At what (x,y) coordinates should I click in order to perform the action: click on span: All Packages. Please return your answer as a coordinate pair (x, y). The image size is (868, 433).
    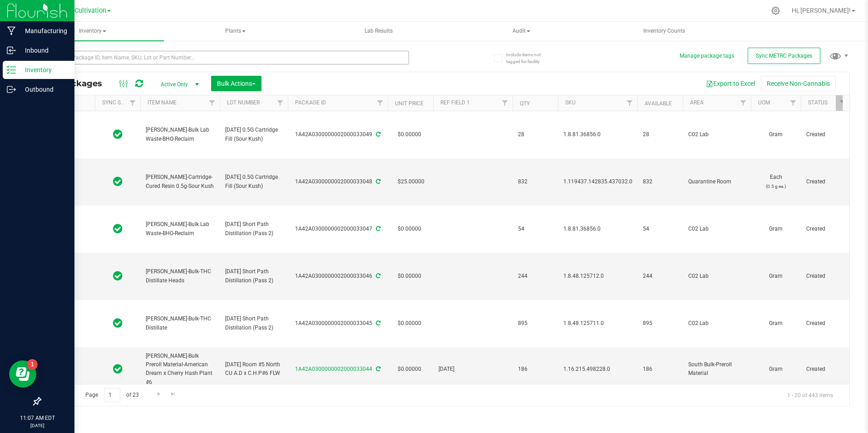
    Looking at the image, I should click on (79, 83).